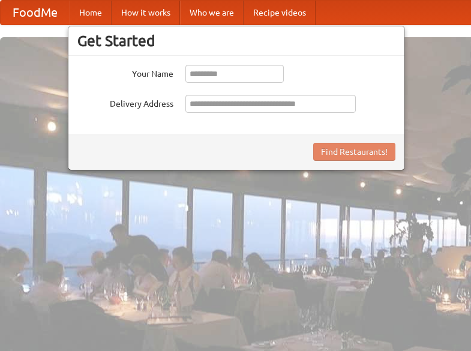 The image size is (471, 351). Describe the element at coordinates (354, 152) in the screenshot. I see `button: Find Restaurants!` at that location.